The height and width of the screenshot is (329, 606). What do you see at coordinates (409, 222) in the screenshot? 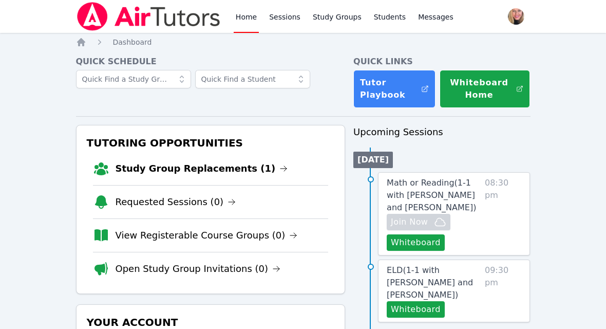
I see `span: Join Now` at bounding box center [409, 222].